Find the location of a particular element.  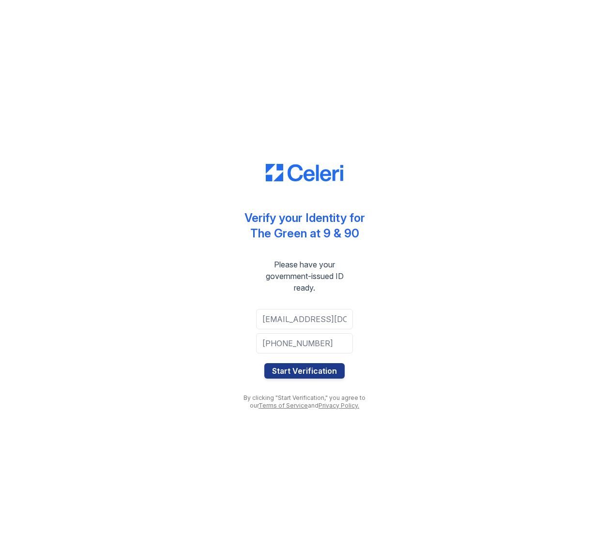

a: Privacy Policy. is located at coordinates (339, 406).